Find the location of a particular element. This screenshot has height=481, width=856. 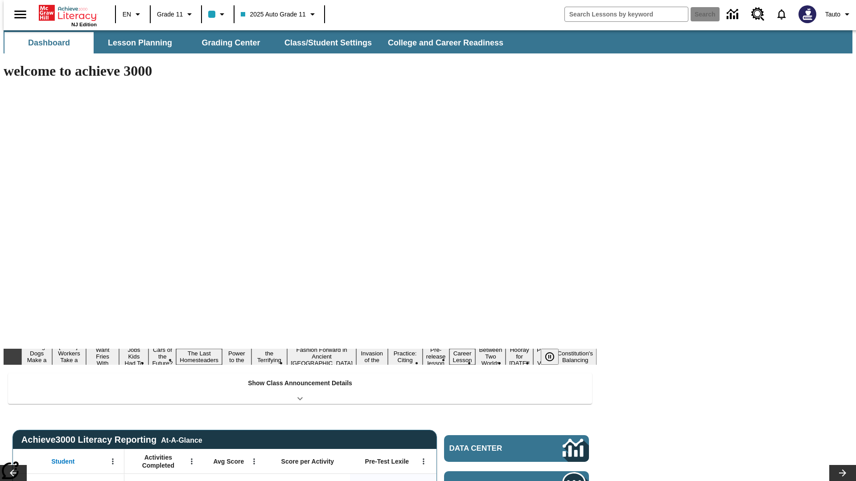

span: Activities Completed is located at coordinates (158, 462).